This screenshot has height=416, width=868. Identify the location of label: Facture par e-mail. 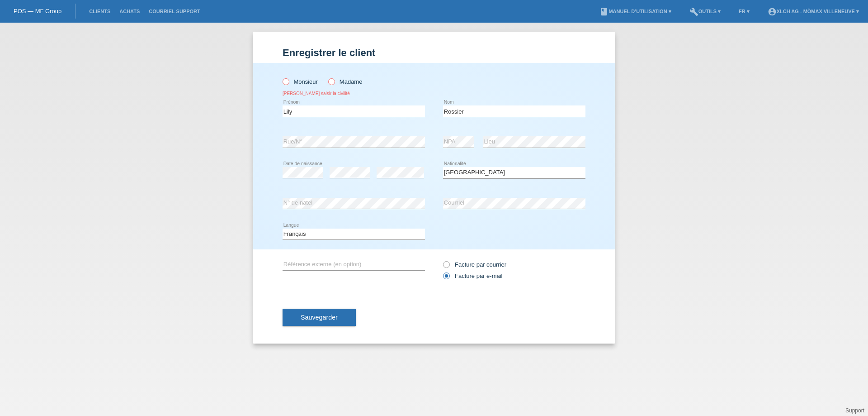
(473, 276).